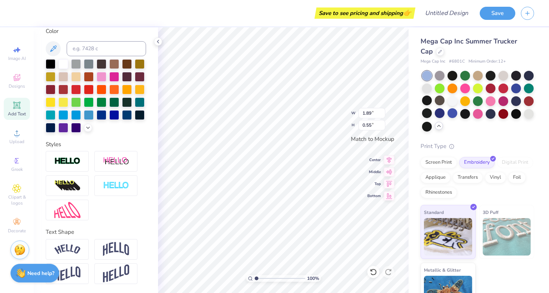  Describe the element at coordinates (67, 210) in the screenshot. I see `img: Free Distort` at that location.